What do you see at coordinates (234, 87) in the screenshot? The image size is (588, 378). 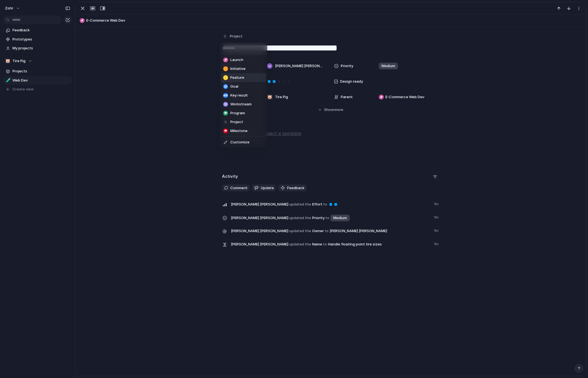 I see `span: Goal` at bounding box center [234, 87].